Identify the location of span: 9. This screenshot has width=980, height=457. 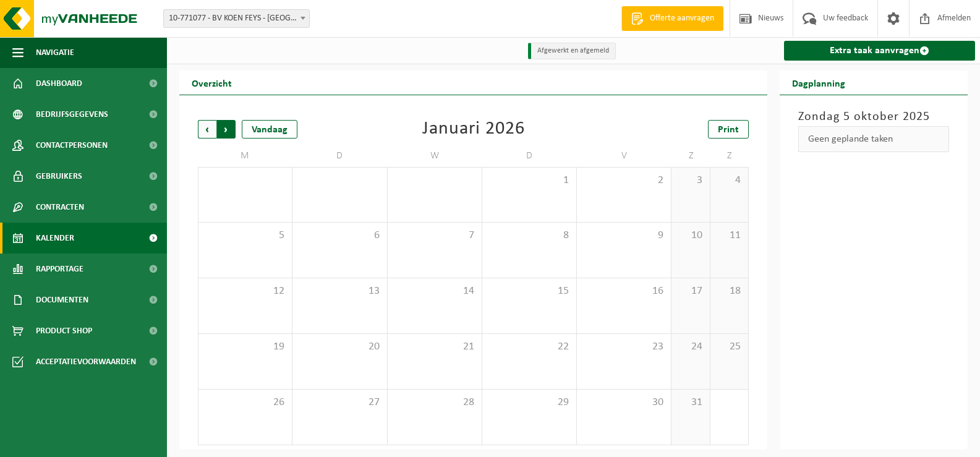
(624, 235).